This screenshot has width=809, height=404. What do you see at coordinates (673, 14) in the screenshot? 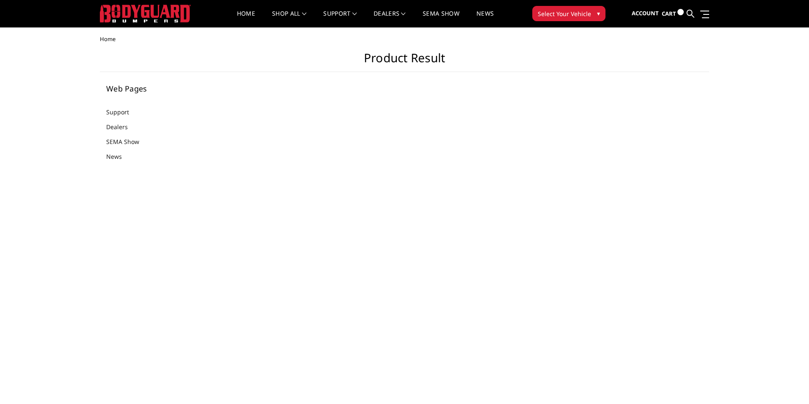
I see `a: Cart` at bounding box center [673, 14].